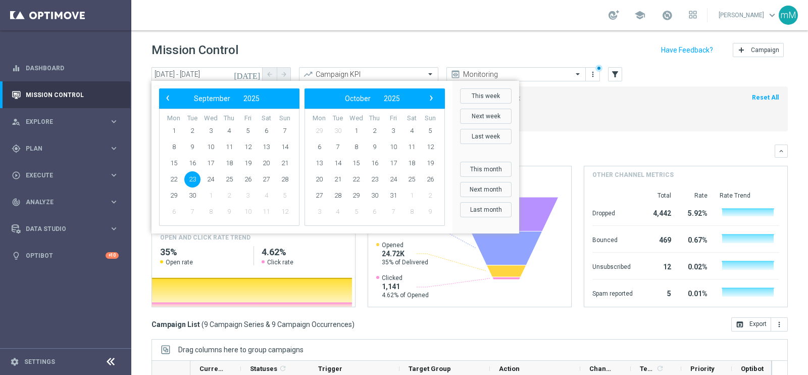 The image size is (808, 375). Describe the element at coordinates (765, 50) in the screenshot. I see `span: Campaign` at that location.